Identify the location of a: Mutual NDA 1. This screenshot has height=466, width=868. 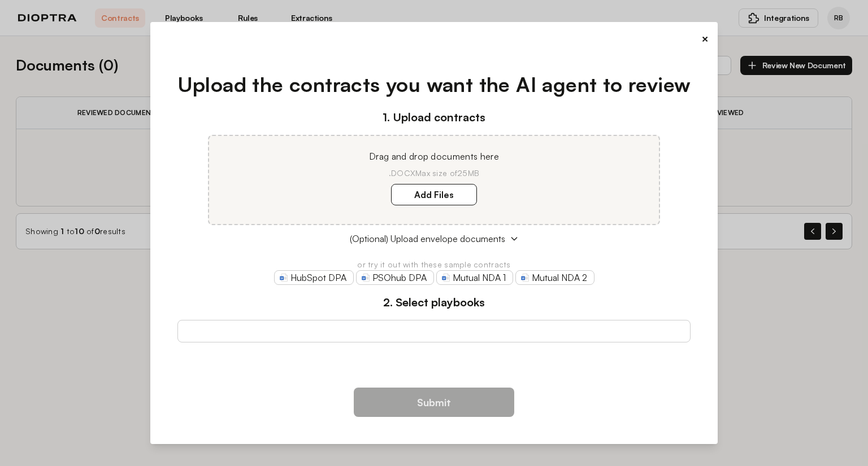
(475, 278).